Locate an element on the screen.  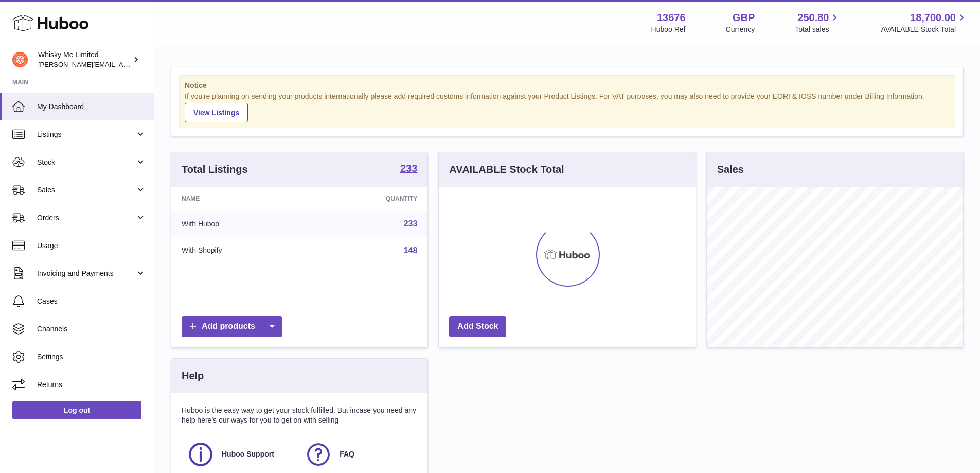
a: 250.80 Total sales is located at coordinates (818, 23).